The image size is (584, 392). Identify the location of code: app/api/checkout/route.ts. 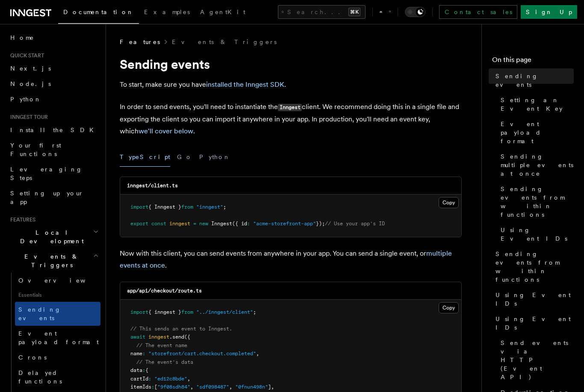
(164, 291).